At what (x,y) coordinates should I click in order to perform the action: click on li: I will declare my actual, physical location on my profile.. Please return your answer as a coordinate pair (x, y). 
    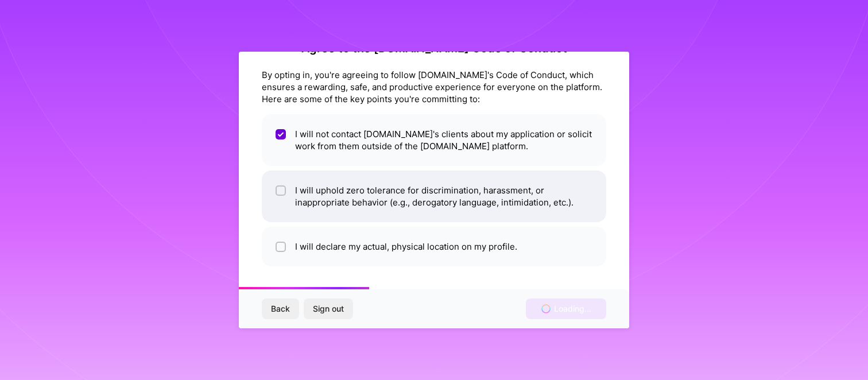
    Looking at the image, I should click on (434, 246).